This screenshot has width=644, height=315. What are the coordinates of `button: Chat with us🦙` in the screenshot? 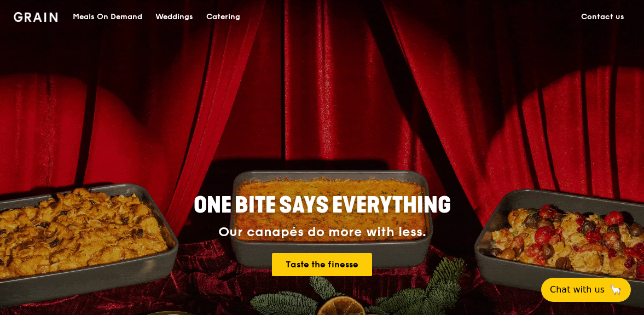 It's located at (586, 289).